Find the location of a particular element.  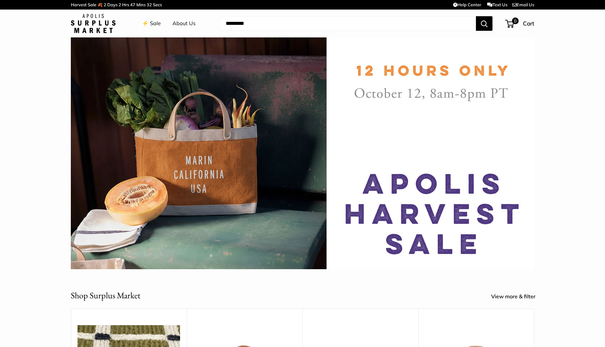

span: 32 is located at coordinates (149, 5).